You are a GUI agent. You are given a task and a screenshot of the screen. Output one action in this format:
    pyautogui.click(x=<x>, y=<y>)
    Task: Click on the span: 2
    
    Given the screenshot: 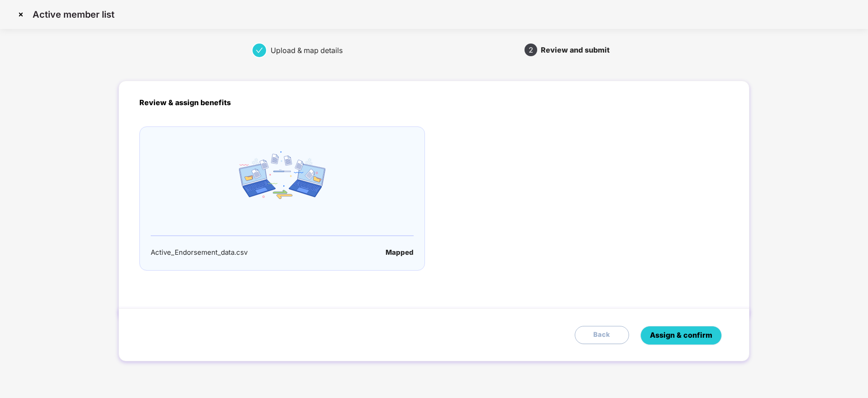 What is the action you would take?
    pyautogui.click(x=531, y=50)
    